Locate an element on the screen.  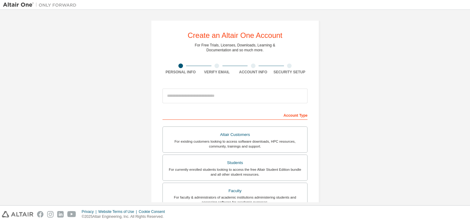
div: Security Setup is located at coordinates (289, 72).